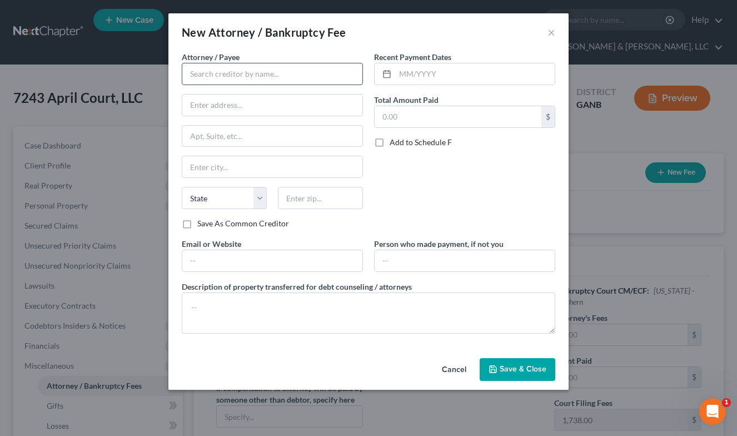 This screenshot has width=737, height=436. I want to click on input: Enter zip..., so click(320, 198).